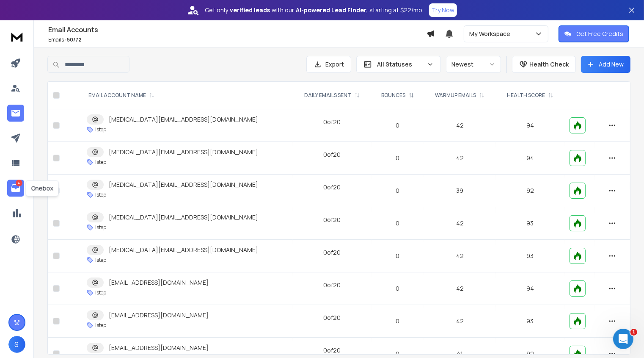  I want to click on p: All Statuses, so click(401, 64).